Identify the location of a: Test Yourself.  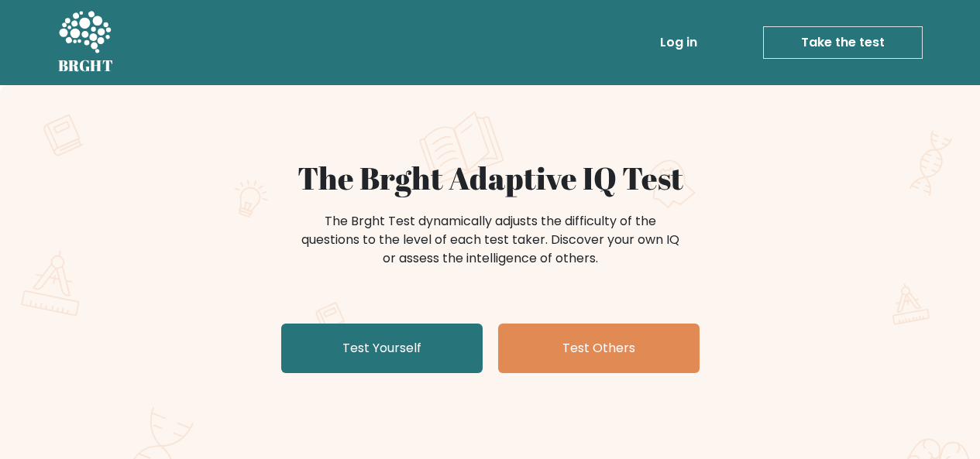
(382, 348).